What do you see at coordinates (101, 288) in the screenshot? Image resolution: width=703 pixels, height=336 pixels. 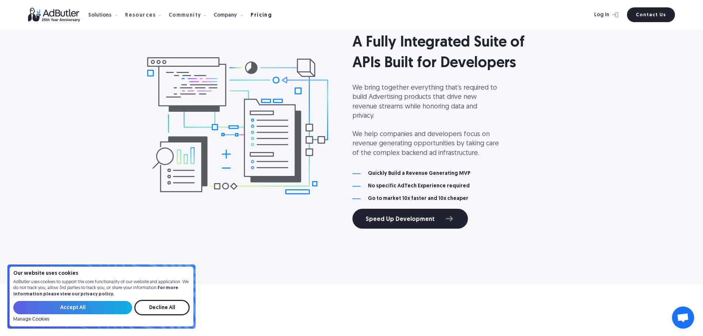 I see `p: AdButler uses cookies to support the core functionality of our website and application. We do not...` at bounding box center [101, 288].